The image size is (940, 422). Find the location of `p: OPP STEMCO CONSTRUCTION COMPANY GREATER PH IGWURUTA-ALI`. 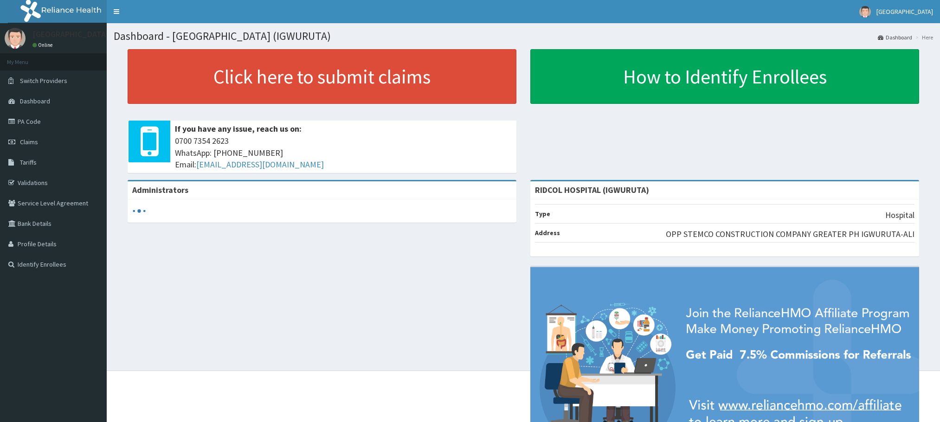

p: OPP STEMCO CONSTRUCTION COMPANY GREATER PH IGWURUTA-ALI is located at coordinates (790, 234).